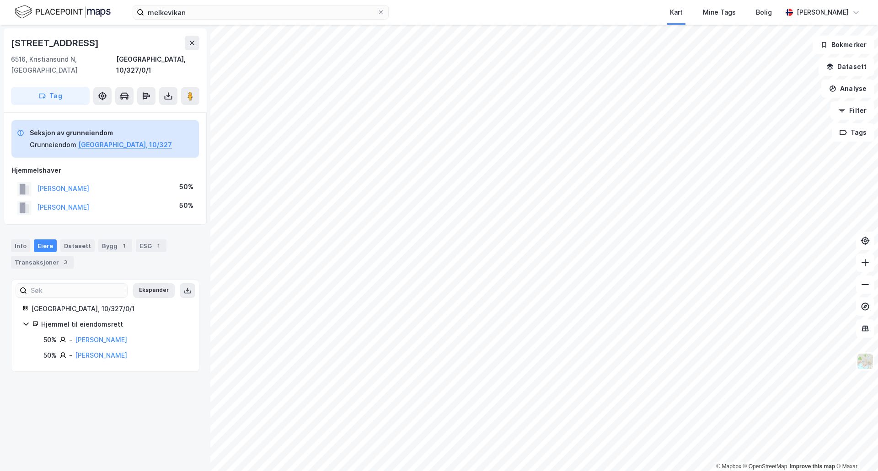 Image resolution: width=878 pixels, height=471 pixels. What do you see at coordinates (115, 246) in the screenshot?
I see `div: Bygg` at bounding box center [115, 246].